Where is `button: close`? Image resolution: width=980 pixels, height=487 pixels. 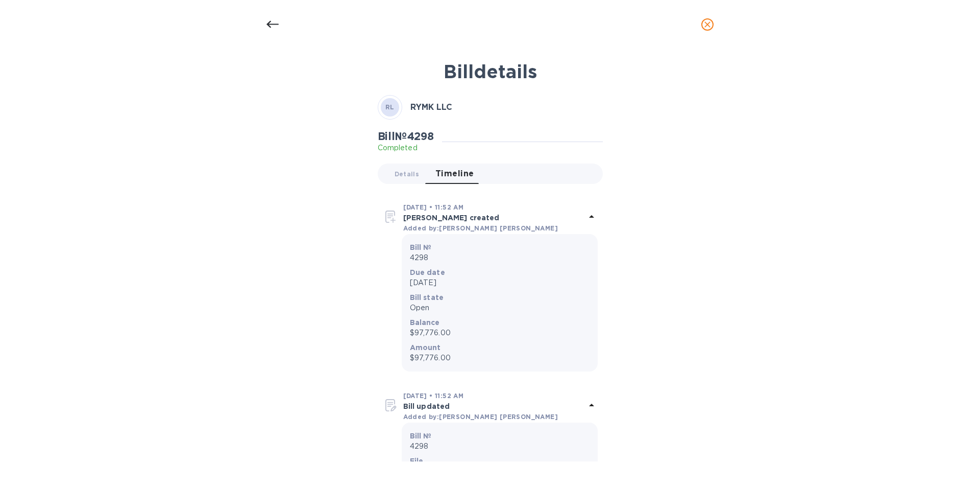 button: close is located at coordinates (708, 24).